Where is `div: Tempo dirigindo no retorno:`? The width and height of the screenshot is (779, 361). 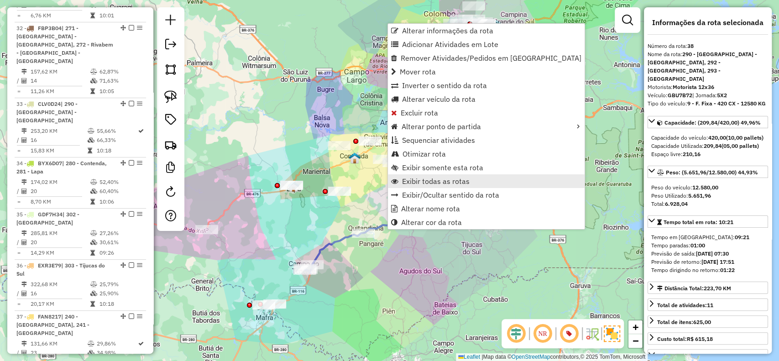
div: Tempo dirigindo no retorno: is located at coordinates (708, 270).